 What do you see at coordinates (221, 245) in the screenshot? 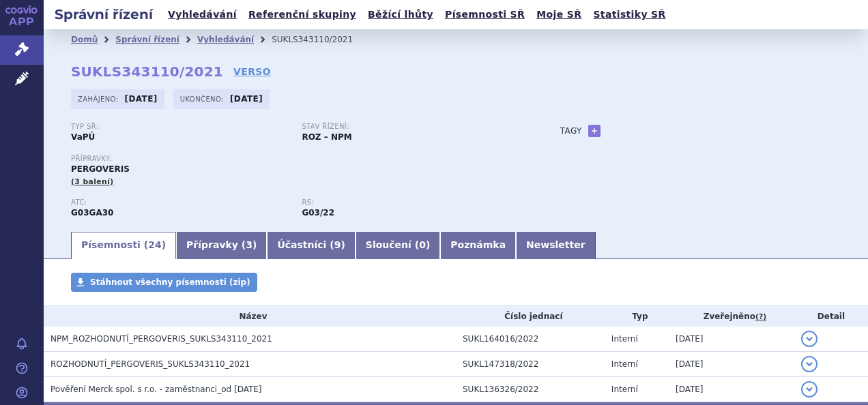
I see `a: Přípravky (3)` at bounding box center [221, 245].